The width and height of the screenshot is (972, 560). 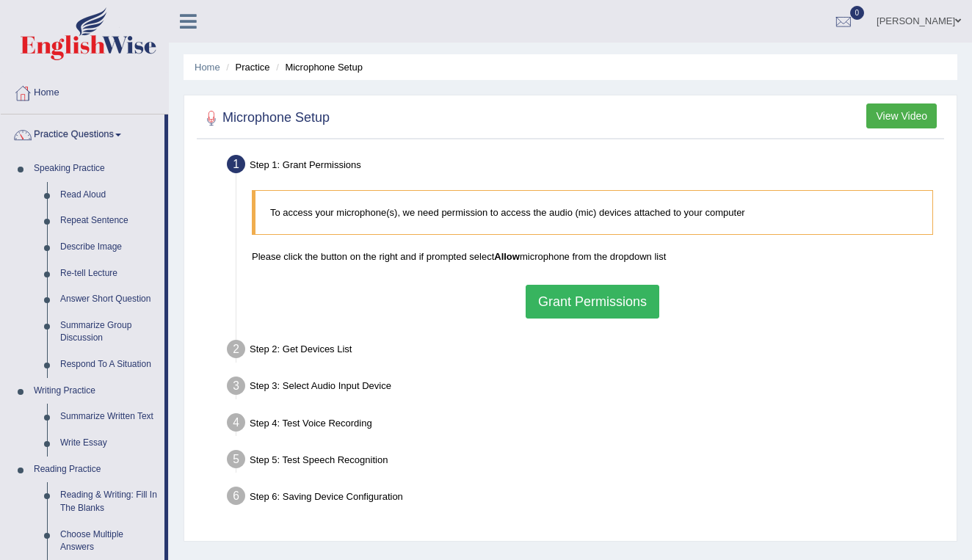 What do you see at coordinates (109, 417) in the screenshot?
I see `a: Summarize Written Text` at bounding box center [109, 417].